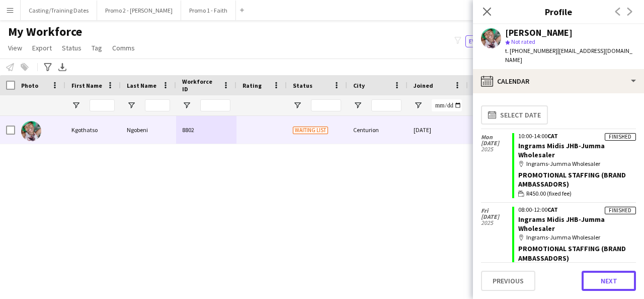 Image resolution: width=644 pixels, height=299 pixels. I want to click on div: 08:00-12:00, so click(578, 209).